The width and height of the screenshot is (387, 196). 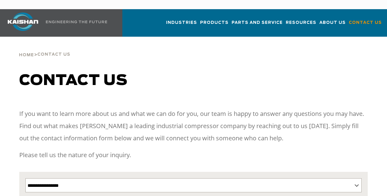 I want to click on img: Engineering the future, so click(x=77, y=22).